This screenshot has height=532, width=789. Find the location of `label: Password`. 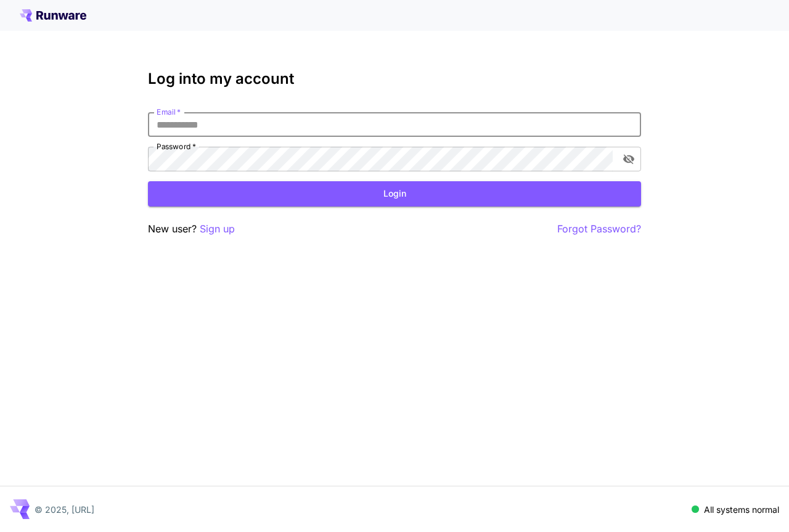

label: Password is located at coordinates (176, 146).